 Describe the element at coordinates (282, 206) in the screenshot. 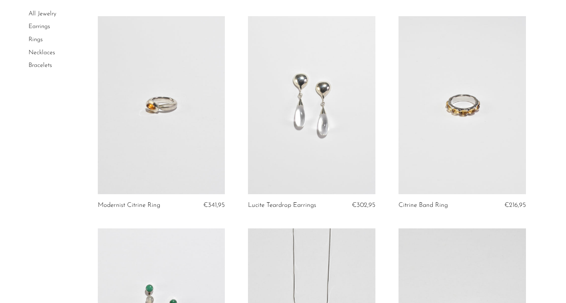

I see `a: Lucite Teardrop Earrings` at that location.